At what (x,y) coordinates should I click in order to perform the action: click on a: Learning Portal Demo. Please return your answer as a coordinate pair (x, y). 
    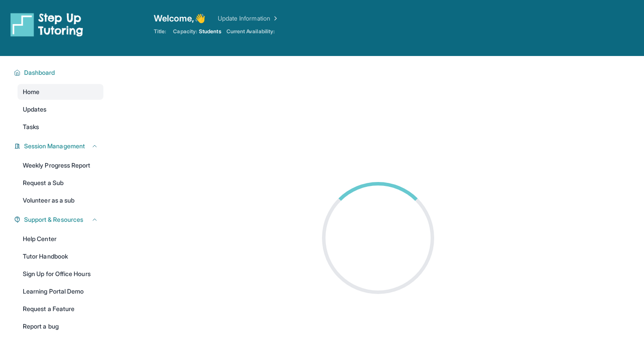
    Looking at the image, I should click on (61, 292).